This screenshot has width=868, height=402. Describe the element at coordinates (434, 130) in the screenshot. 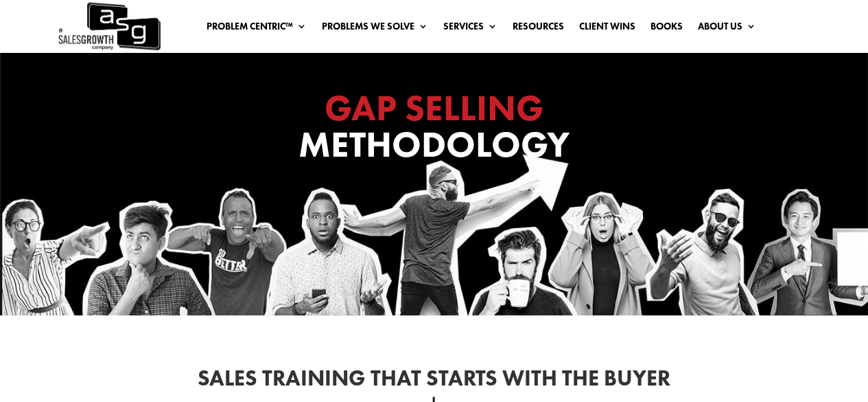

I see `h1: Methodology` at that location.